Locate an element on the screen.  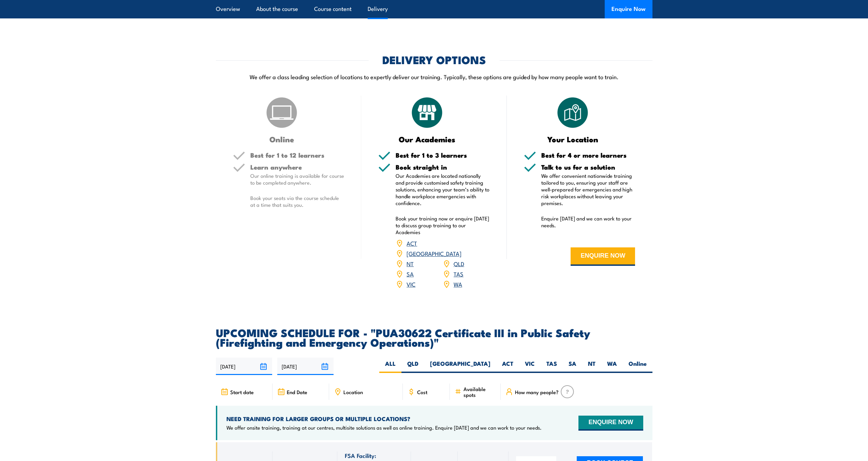
a: TAS is located at coordinates (459, 274).